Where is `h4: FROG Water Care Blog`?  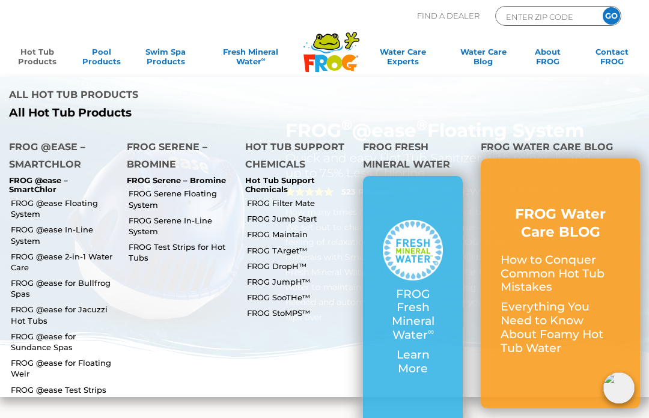
h4: FROG Water Care Blog is located at coordinates (560, 148).